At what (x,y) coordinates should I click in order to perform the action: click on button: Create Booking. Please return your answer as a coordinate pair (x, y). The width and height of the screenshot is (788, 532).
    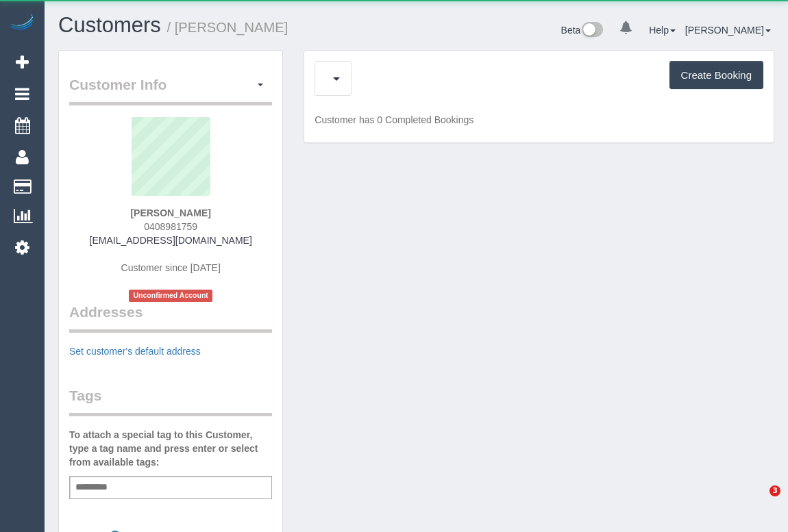
    Looking at the image, I should click on (716, 75).